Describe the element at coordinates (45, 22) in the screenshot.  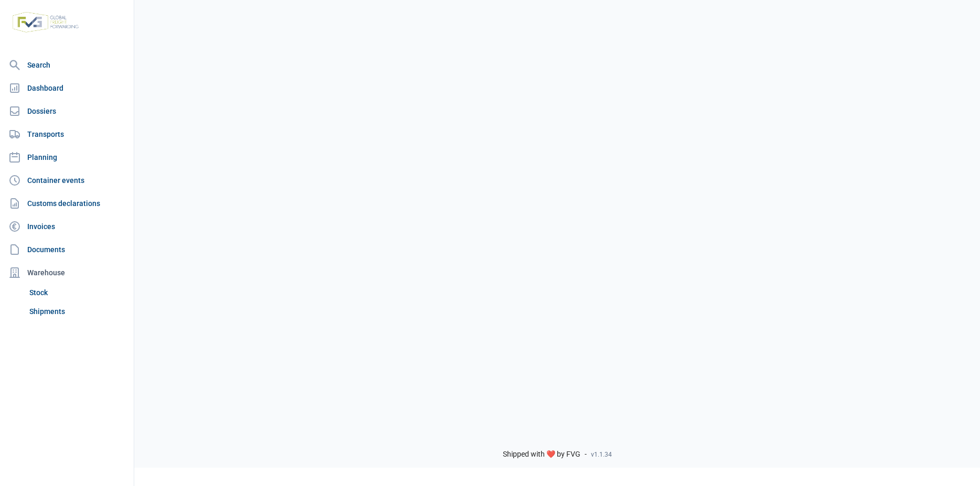
I see `img: FVG - Global freight forwarding` at that location.